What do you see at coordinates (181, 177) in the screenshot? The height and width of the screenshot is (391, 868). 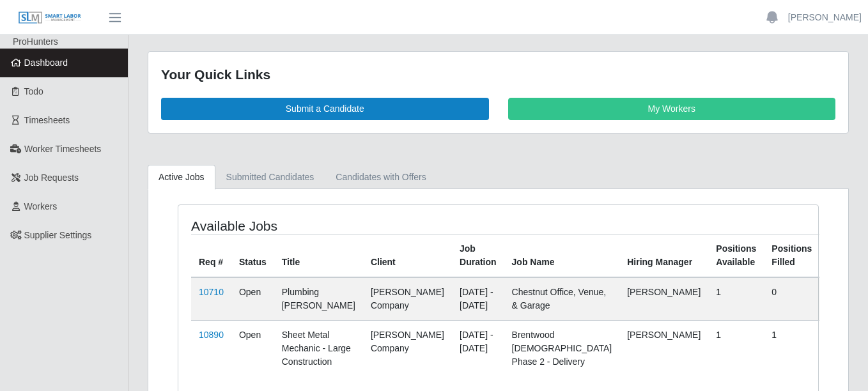 I see `a: Active Jobs` at bounding box center [181, 177].